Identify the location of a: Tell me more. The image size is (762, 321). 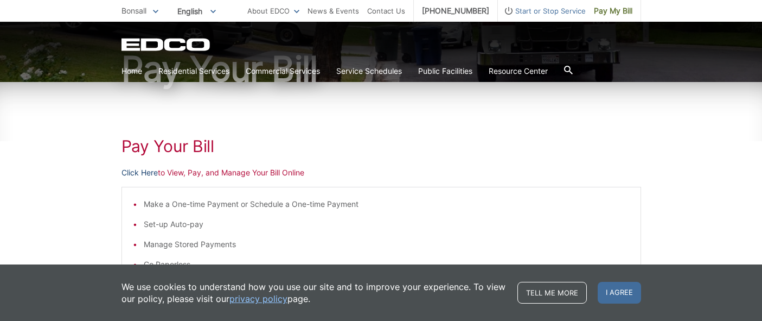
(552, 292).